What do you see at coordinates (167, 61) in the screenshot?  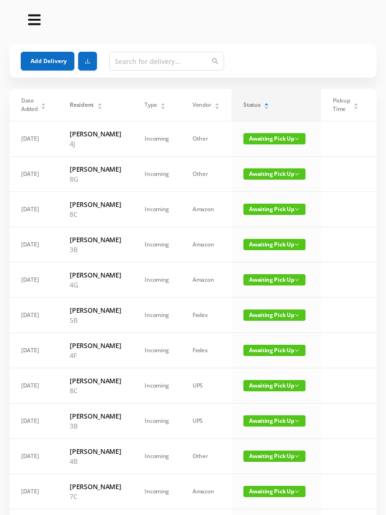 I see `input: Search for delivery...` at bounding box center [167, 61].